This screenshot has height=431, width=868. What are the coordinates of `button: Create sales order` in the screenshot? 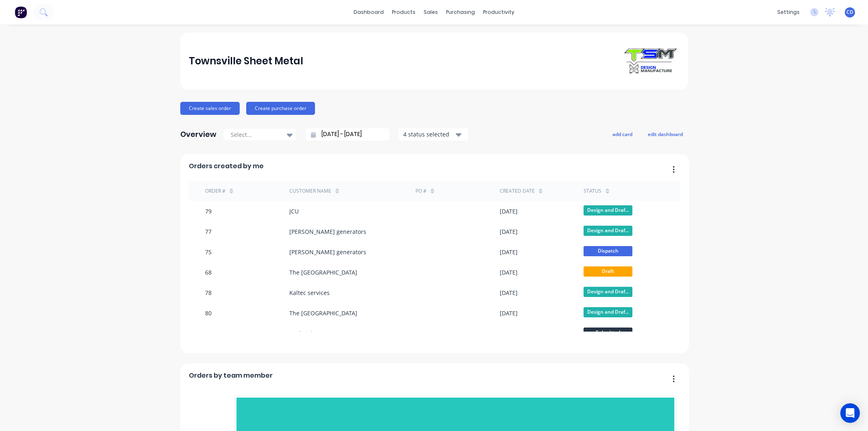 It's located at (210, 108).